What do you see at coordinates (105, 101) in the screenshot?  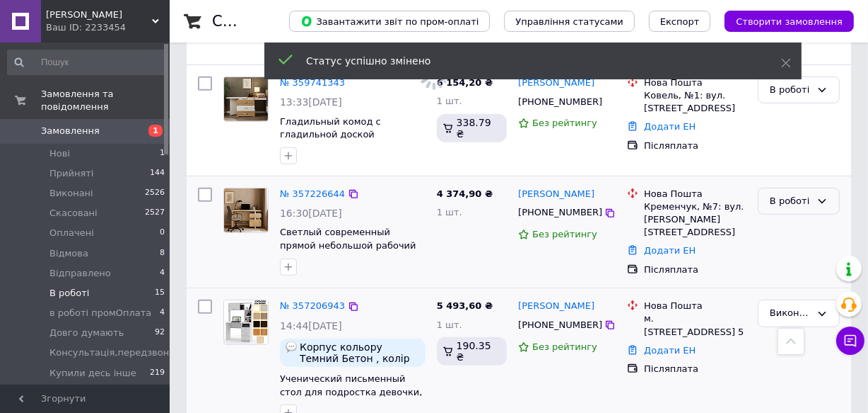 I see `span: Замовлення та повідомлення` at bounding box center [105, 101].